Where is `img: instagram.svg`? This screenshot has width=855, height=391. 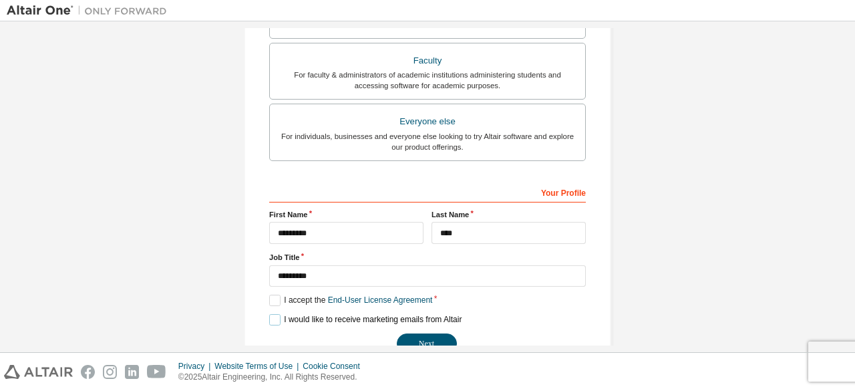
img: instagram.svg is located at coordinates (110, 371).